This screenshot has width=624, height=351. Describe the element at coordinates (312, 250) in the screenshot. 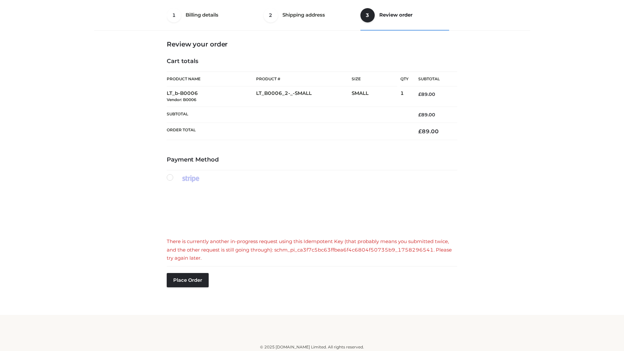

I see `div: There is currently another in-progress request using this Idempotent Key (that probably means you...` at that location.